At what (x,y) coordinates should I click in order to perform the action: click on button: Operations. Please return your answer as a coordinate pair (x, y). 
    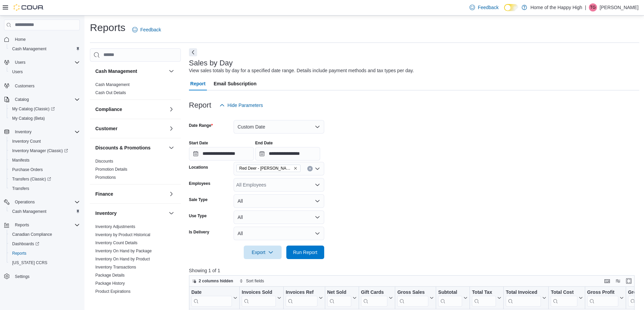
    Looking at the image, I should click on (42, 202).